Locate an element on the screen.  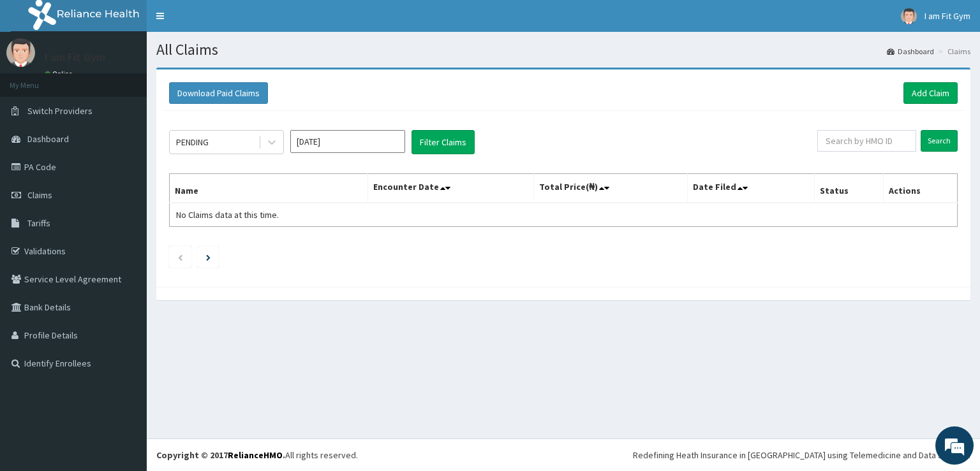
div: PENDING is located at coordinates (192, 142).